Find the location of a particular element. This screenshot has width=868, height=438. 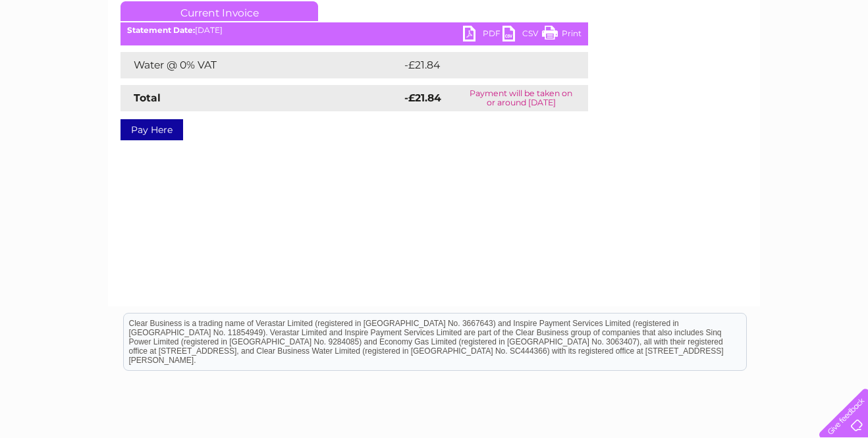

a: Energy is located at coordinates (683, 61).